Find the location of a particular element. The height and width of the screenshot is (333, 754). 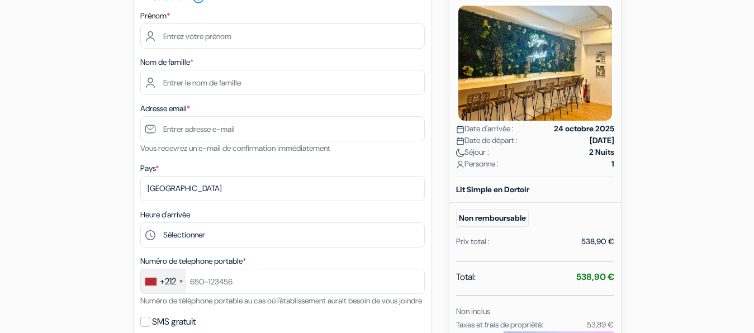

span: Séjour : is located at coordinates (472, 152).